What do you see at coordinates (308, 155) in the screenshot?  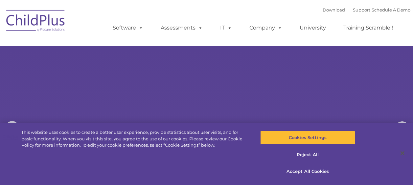 I see `button: Reject All` at bounding box center [308, 155].